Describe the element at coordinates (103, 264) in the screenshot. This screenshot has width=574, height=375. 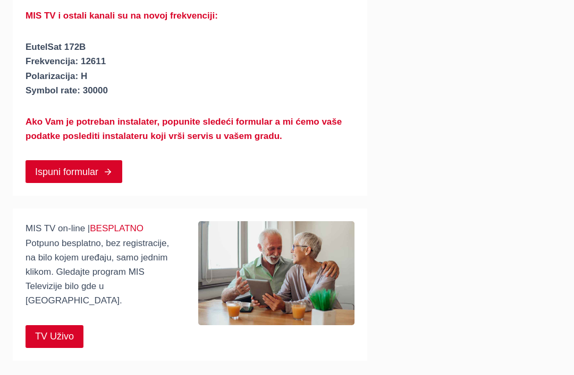
I see `p: MIS TV on-line | Potpuno besplatno, bez registracije, na bilo kojem uređaju, samo jednim klikom. ...` at that location.